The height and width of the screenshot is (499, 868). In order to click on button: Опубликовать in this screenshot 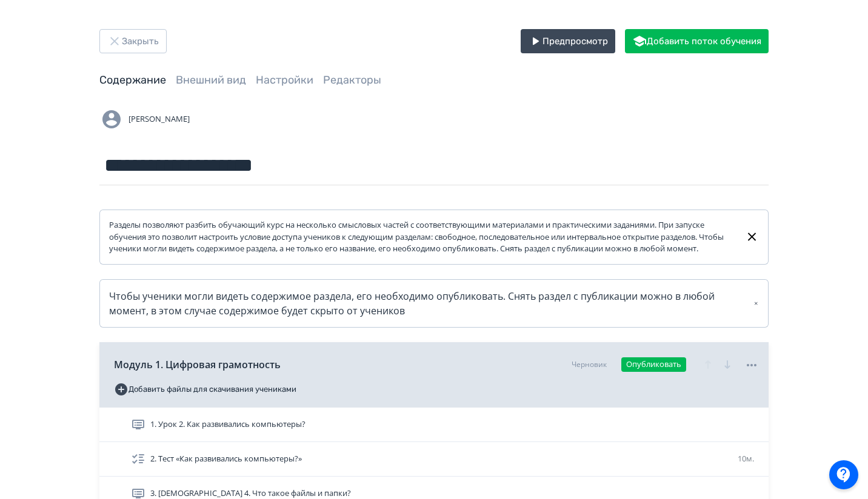, I will do `click(653, 364)`.